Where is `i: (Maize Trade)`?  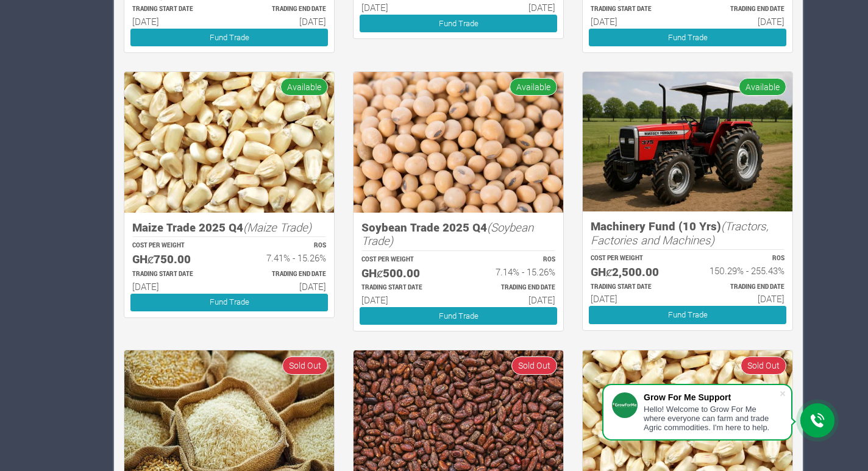
i: (Maize Trade) is located at coordinates (277, 227).